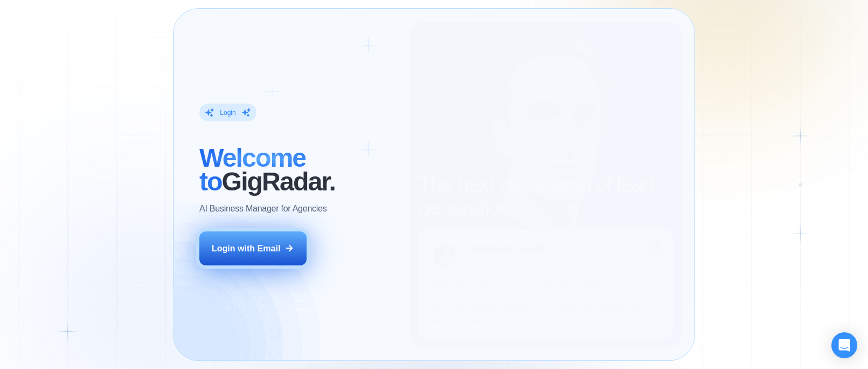 This screenshot has height=369, width=868. I want to click on span: Welcome to, so click(252, 169).